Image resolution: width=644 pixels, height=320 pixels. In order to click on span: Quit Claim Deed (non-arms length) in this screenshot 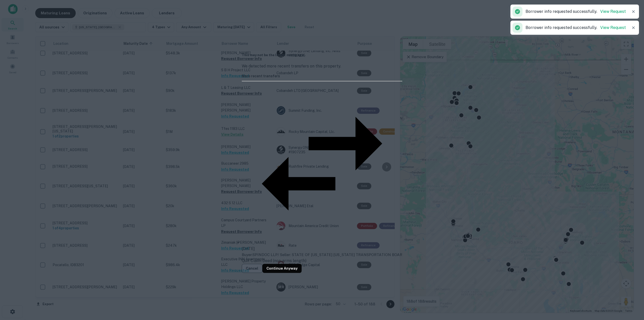, I will do `click(274, 261)`.